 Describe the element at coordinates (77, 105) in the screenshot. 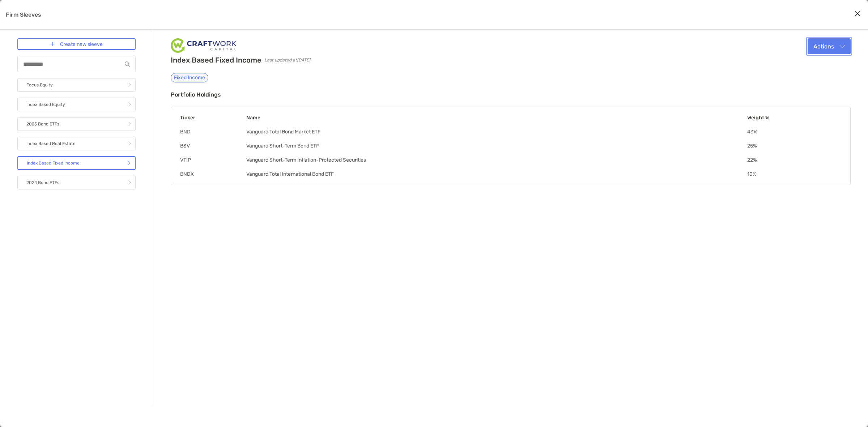

I see `a: Index Based Equity` at that location.